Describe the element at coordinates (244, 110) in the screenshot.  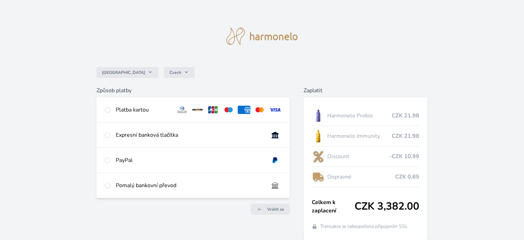
I see `img: amex.svg` at that location.